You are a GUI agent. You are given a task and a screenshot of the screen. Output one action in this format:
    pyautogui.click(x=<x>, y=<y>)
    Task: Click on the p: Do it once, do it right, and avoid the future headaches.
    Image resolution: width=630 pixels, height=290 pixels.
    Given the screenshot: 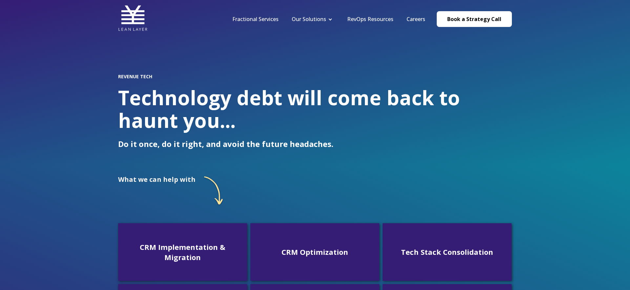 What is the action you would take?
    pyautogui.click(x=315, y=144)
    